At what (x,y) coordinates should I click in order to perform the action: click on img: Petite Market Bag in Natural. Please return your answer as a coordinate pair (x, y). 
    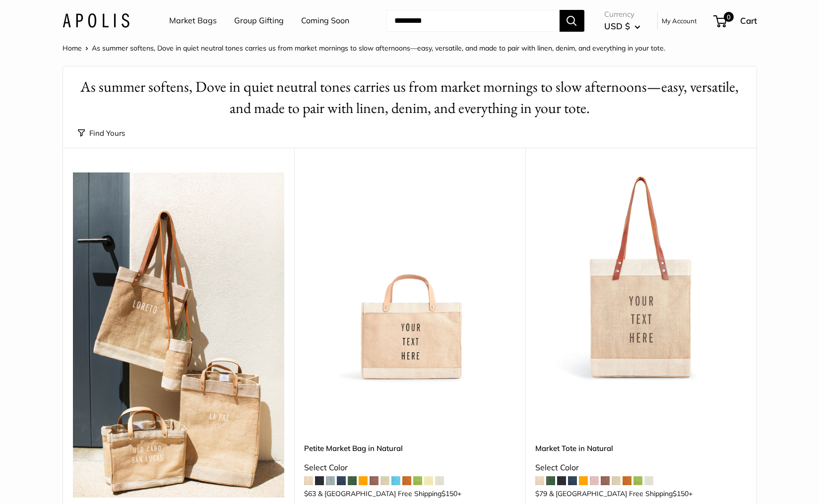
    Looking at the image, I should click on (410, 278).